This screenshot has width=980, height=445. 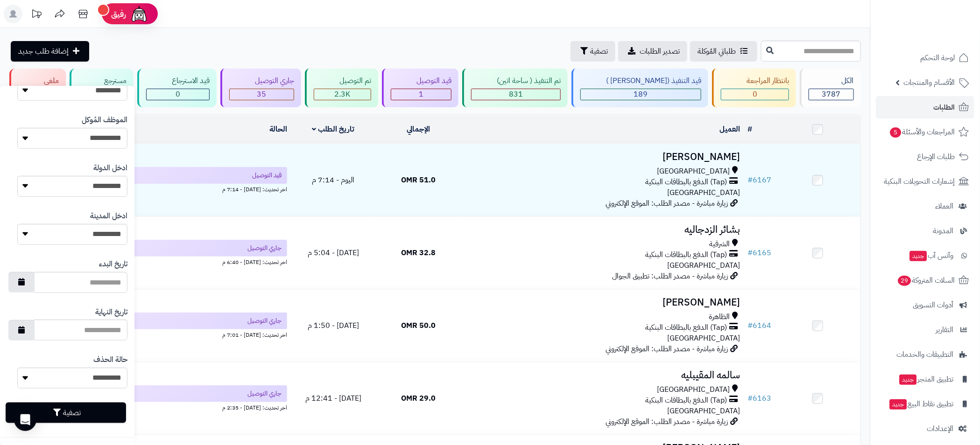 I want to click on span: العملاء, so click(x=945, y=206).